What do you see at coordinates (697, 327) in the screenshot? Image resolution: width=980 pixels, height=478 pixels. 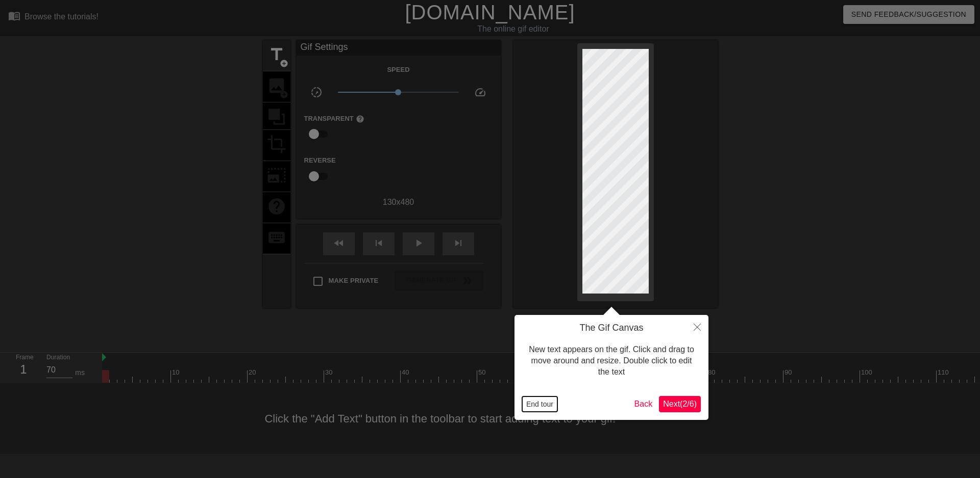 I see `button: Close` at bounding box center [697, 327].